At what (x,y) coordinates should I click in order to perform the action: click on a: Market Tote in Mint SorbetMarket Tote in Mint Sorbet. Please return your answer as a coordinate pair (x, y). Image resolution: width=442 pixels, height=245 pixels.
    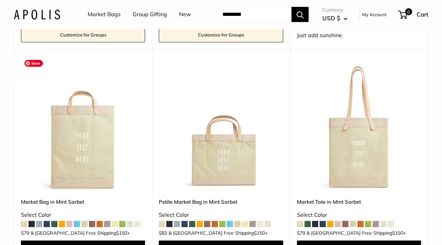
    Looking at the image, I should click on (359, 128).